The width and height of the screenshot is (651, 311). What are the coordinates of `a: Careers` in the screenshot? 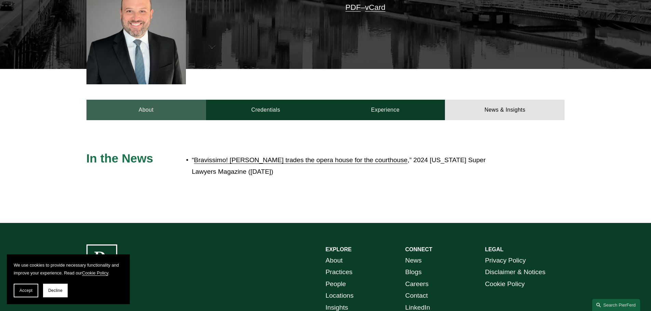 It's located at (417, 284).